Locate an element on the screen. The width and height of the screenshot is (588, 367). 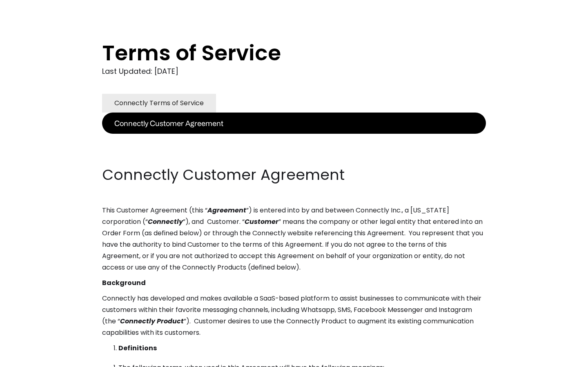
em: Connectly is located at coordinates (166, 221).